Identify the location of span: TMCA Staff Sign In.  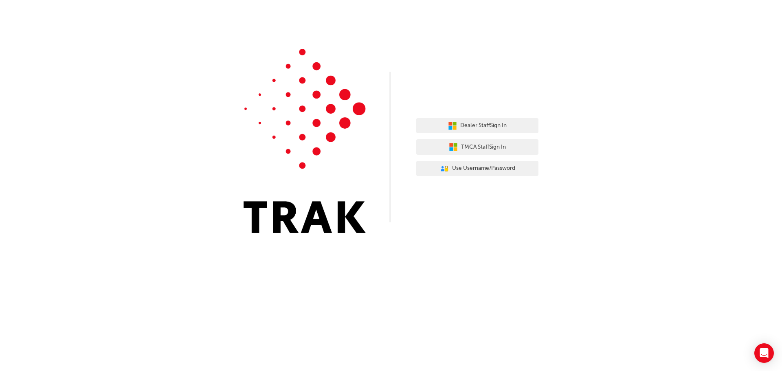
(483, 147).